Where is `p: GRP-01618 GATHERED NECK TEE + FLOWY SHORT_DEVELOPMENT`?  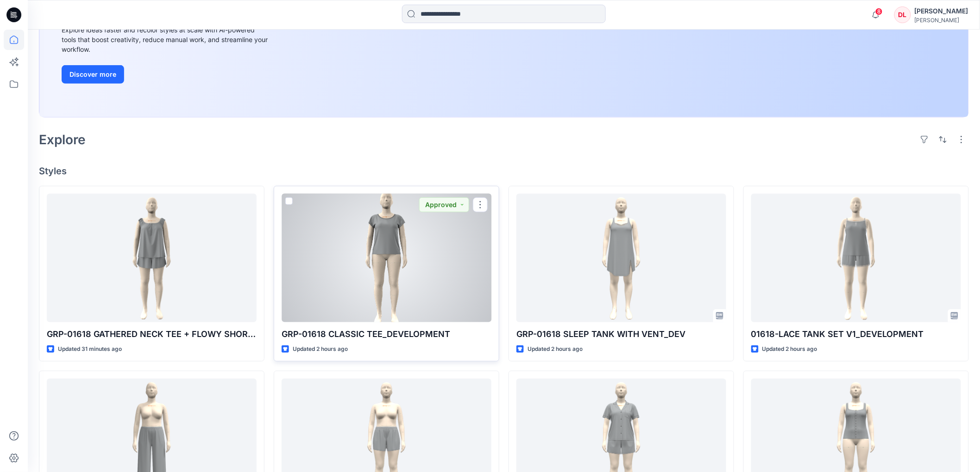 p: GRP-01618 GATHERED NECK TEE + FLOWY SHORT_DEVELOPMENT is located at coordinates (151, 335).